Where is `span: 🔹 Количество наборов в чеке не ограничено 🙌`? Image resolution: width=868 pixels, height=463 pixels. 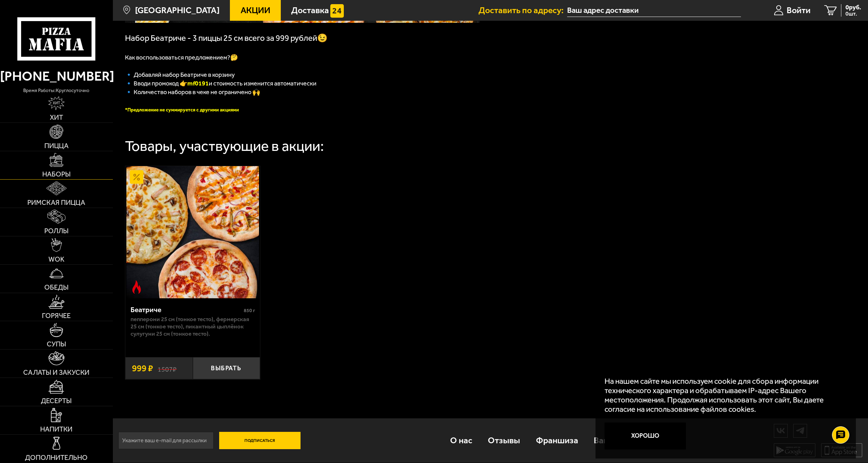
span: 🔹 Количество наборов в чеке не ограничено 🙌 is located at coordinates (192, 92).